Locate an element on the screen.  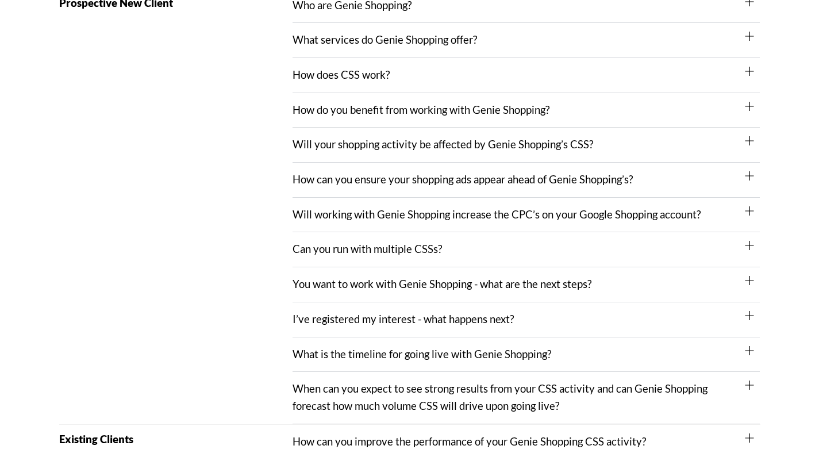
div: I’ve registered my interest - what happens next? is located at coordinates (526, 320).